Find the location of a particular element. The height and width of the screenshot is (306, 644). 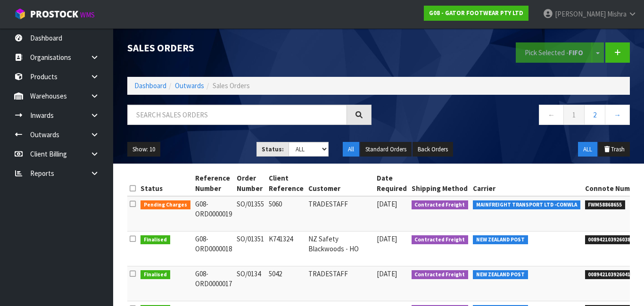

a: Dashboard is located at coordinates (150, 86).